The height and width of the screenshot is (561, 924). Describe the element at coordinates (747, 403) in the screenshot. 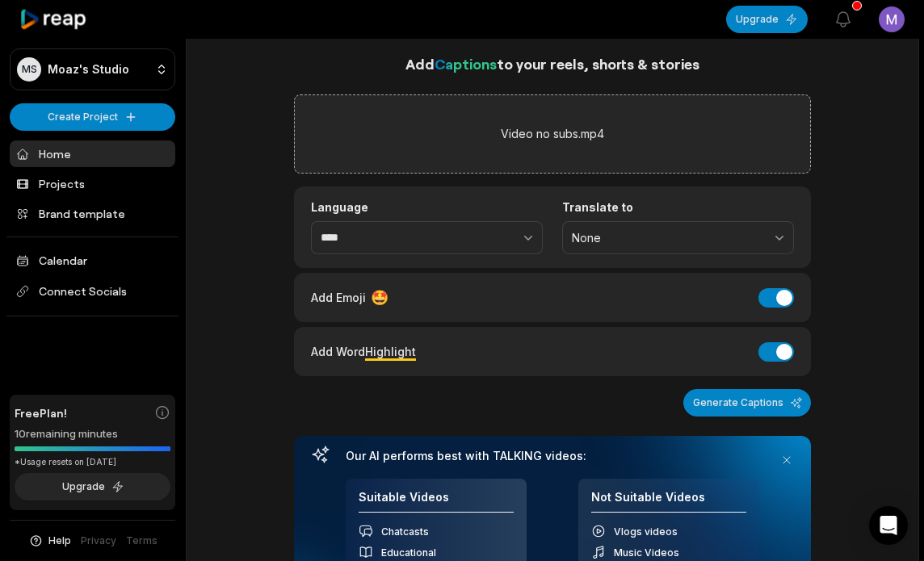

I see `button: Generate Captions` at that location.